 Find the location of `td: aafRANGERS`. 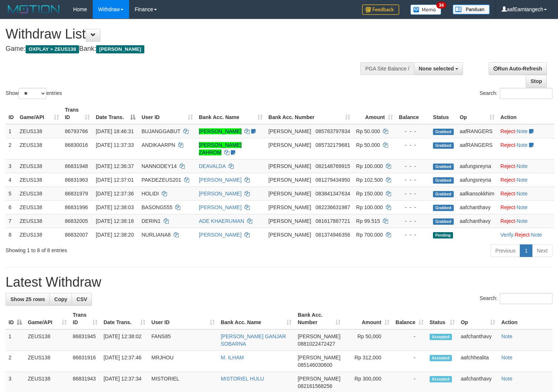

td: aafRANGERS is located at coordinates (477, 131).